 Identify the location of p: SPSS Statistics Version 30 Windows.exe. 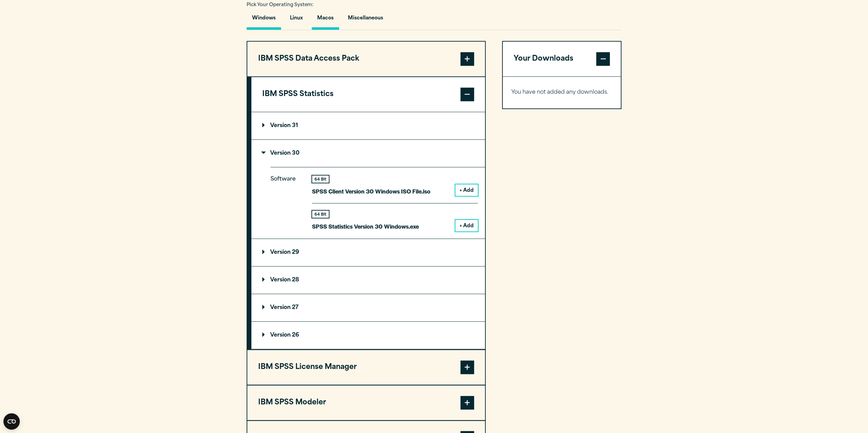
(365, 226).